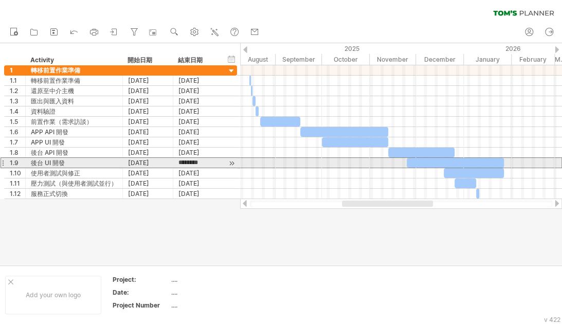 The image size is (562, 324). I want to click on div: 1.5, so click(17, 121).